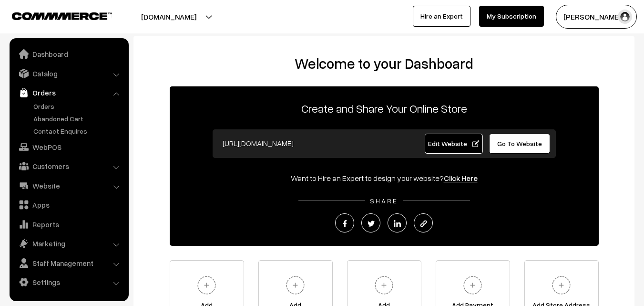 Image resolution: width=644 pixels, height=306 pixels. What do you see at coordinates (62, 16) in the screenshot?
I see `img: COMMMERCE` at bounding box center [62, 16].